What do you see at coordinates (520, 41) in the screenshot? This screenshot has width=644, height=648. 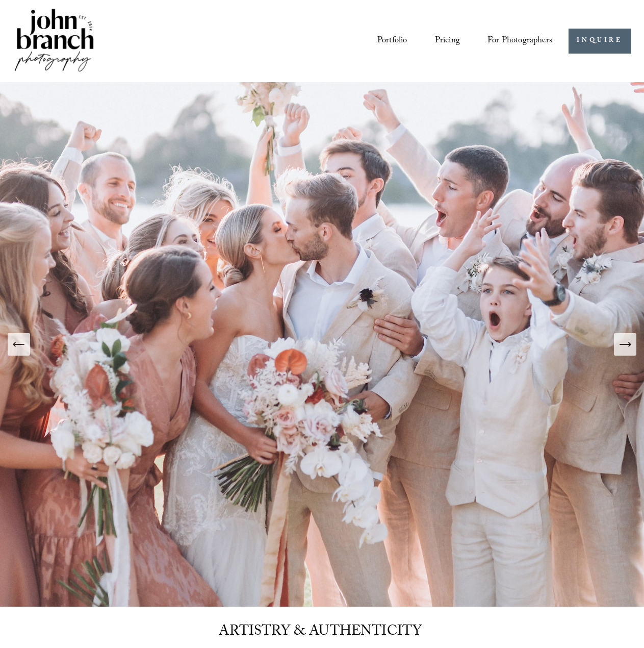 I see `a: folder dropdown` at bounding box center [520, 41].